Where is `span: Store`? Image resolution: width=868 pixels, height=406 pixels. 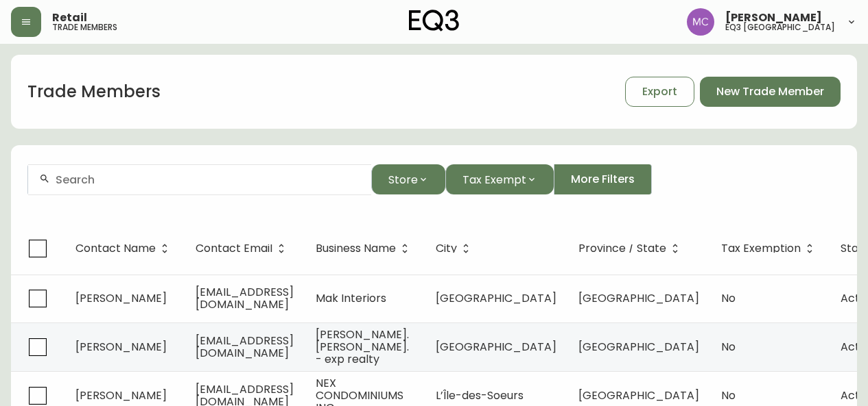 span: Store is located at coordinates (403, 179).